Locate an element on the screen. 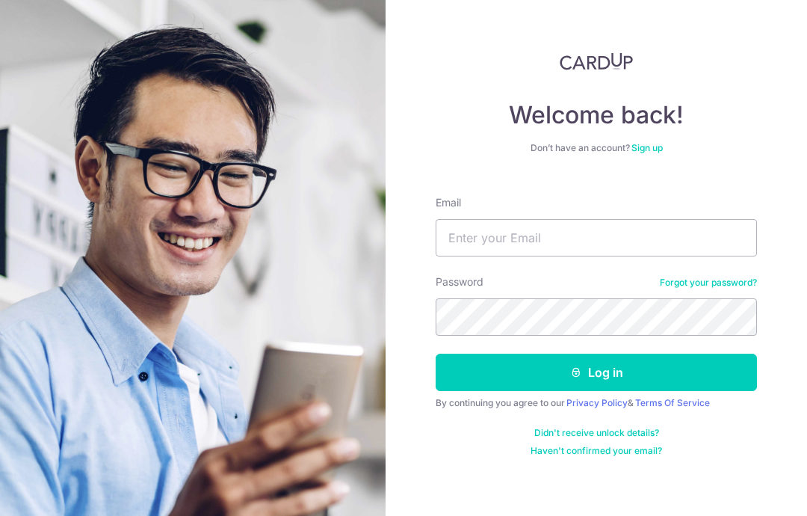  a: Forgot your password? is located at coordinates (709, 283).